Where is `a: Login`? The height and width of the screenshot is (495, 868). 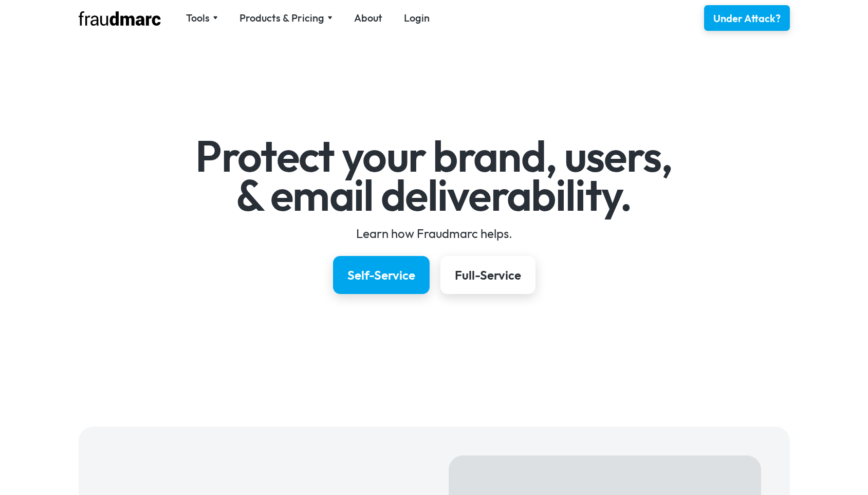
a: Login is located at coordinates (417, 18).